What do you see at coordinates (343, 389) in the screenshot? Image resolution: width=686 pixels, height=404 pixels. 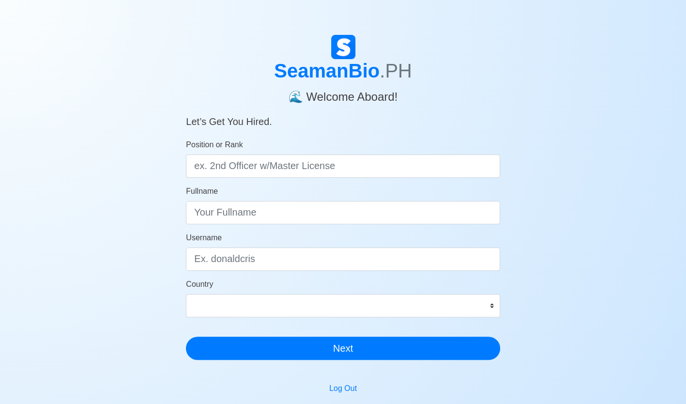 I see `button: Log Out` at bounding box center [343, 389].